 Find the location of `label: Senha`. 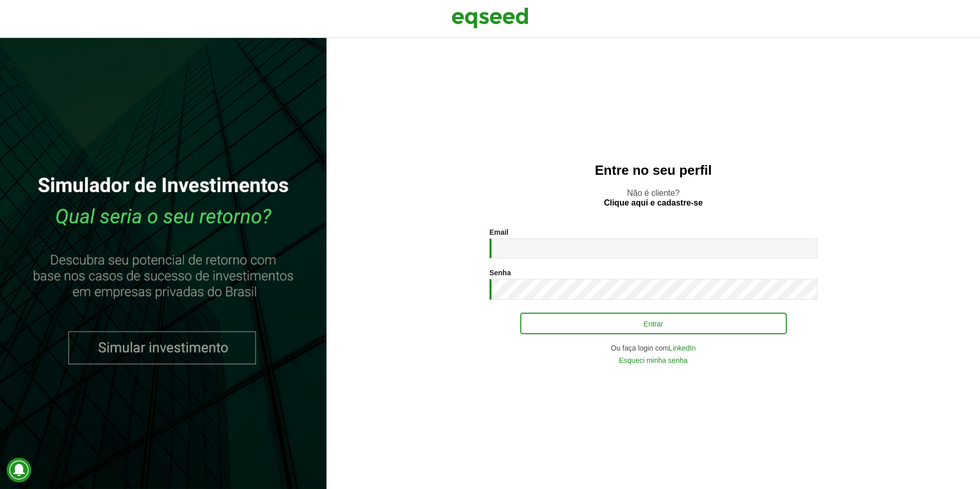

label: Senha is located at coordinates (500, 272).